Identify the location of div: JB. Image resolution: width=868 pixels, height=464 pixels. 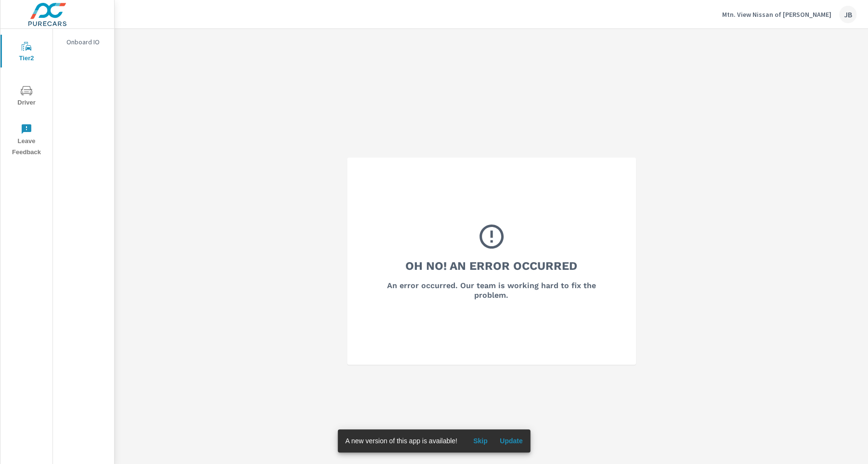
(848, 15).